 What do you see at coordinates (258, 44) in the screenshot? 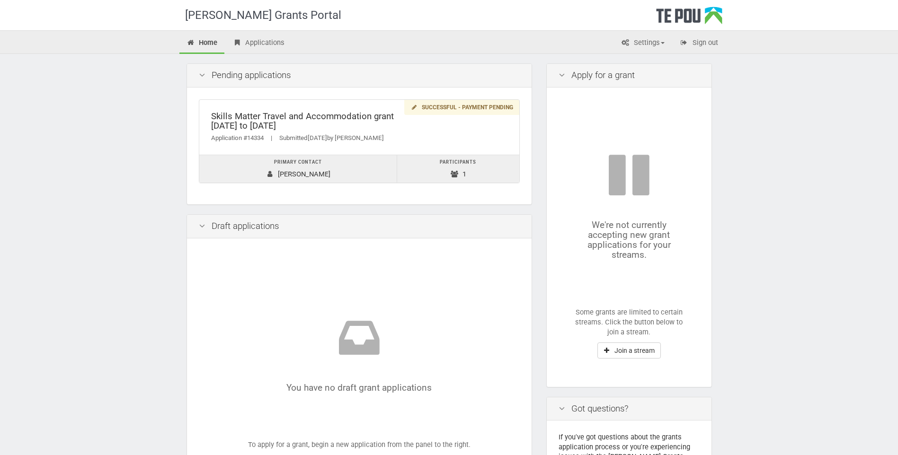
I see `a: Applications` at bounding box center [258, 44].